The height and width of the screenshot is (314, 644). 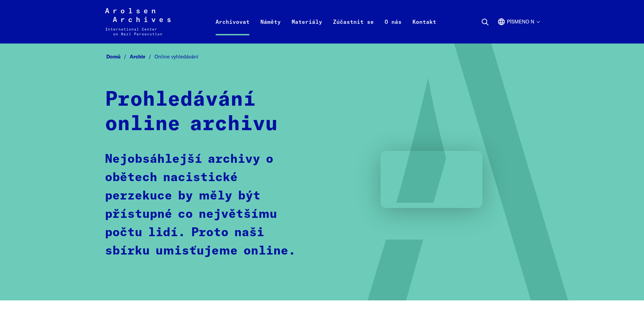 What do you see at coordinates (393, 30) in the screenshot?
I see `a: O nás` at bounding box center [393, 30].